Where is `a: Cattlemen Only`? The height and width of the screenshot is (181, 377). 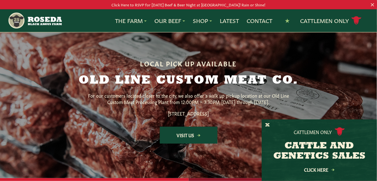
a: Cattlemen Only is located at coordinates (330, 20).